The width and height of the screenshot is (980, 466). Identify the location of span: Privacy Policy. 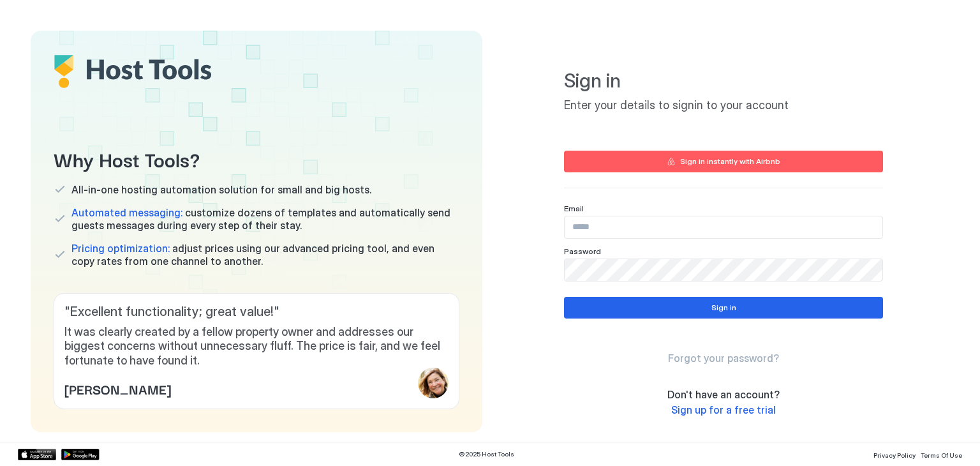
(895, 455).